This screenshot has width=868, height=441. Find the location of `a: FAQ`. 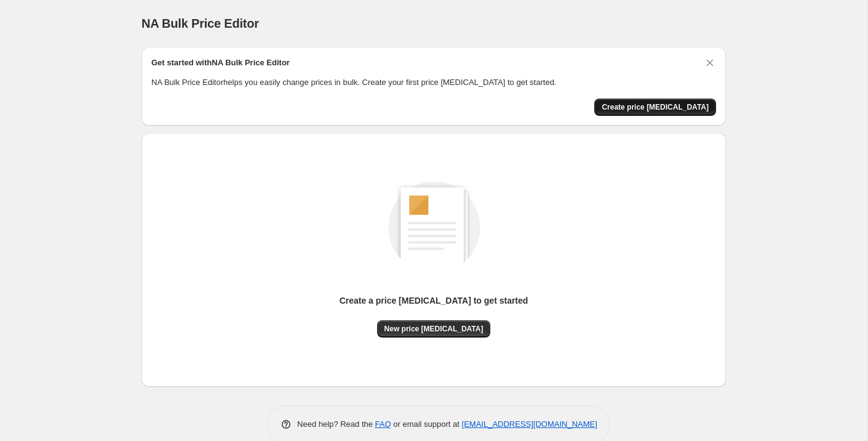

a: FAQ is located at coordinates (384, 424).